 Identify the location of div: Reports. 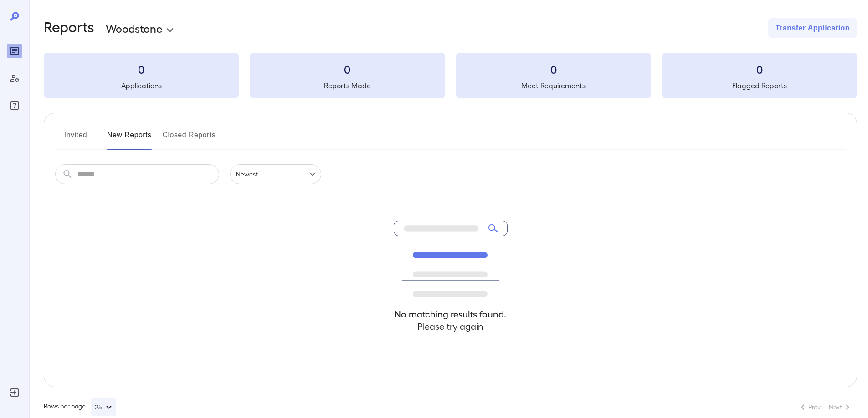
(15, 51).